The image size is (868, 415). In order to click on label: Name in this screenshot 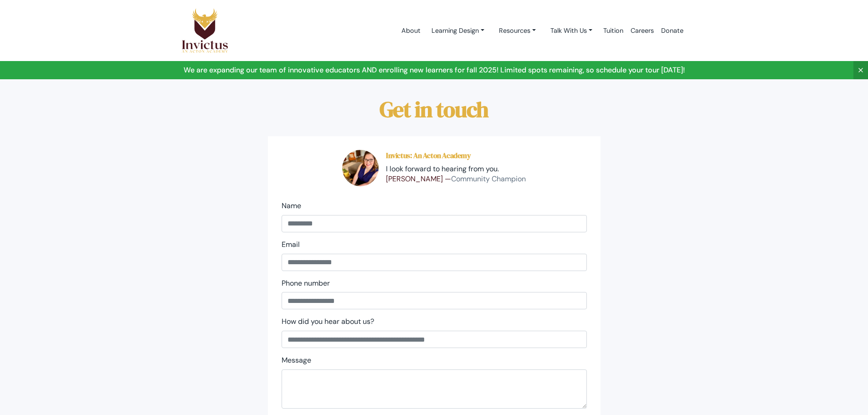, I will do `click(291, 206)`.